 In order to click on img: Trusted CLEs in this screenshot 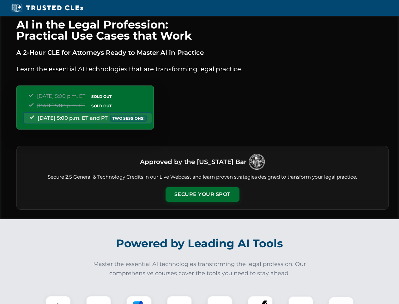, I will do `click(47, 8)`.